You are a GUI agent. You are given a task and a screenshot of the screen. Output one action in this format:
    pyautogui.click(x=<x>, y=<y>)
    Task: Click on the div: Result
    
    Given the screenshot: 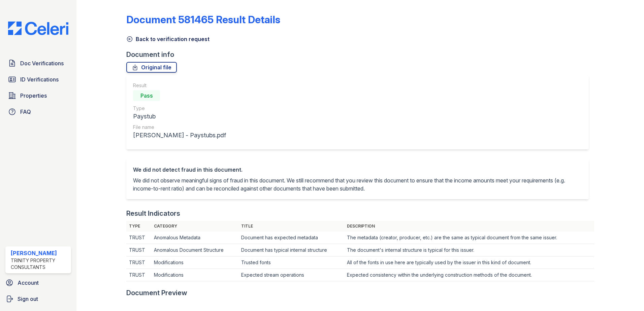 What is the action you would take?
    pyautogui.click(x=180, y=86)
    